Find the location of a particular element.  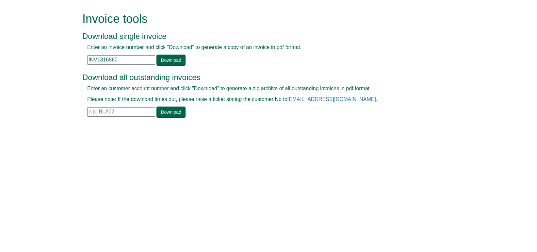

p: Enter an invoice number and click "Download" to generate a copy of an invoice in pdf format. is located at coordinates (261, 47).